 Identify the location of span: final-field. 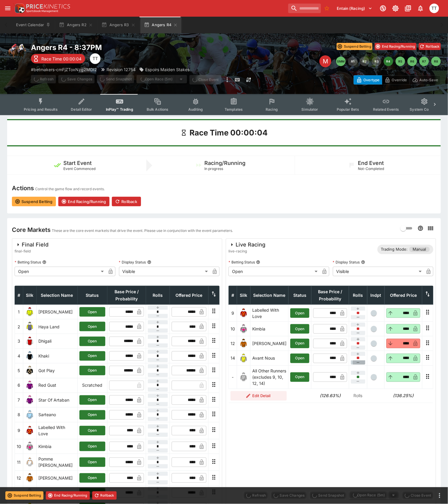
(32, 251).